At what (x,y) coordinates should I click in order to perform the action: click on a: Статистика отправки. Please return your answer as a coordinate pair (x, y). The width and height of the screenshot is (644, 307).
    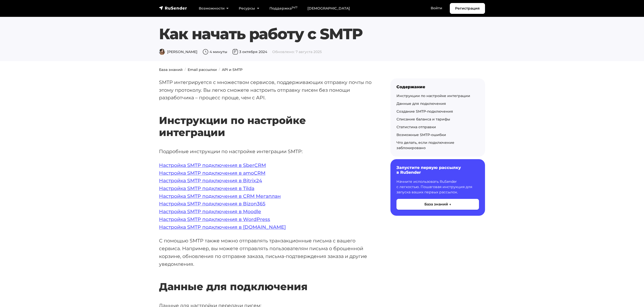
    Looking at the image, I should click on (416, 127).